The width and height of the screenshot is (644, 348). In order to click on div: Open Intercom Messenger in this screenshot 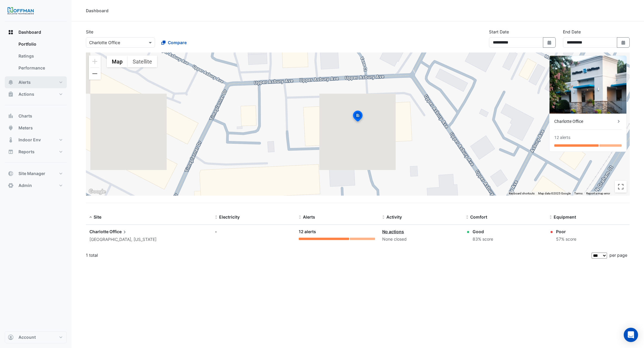, I will do `click(631, 335)`.